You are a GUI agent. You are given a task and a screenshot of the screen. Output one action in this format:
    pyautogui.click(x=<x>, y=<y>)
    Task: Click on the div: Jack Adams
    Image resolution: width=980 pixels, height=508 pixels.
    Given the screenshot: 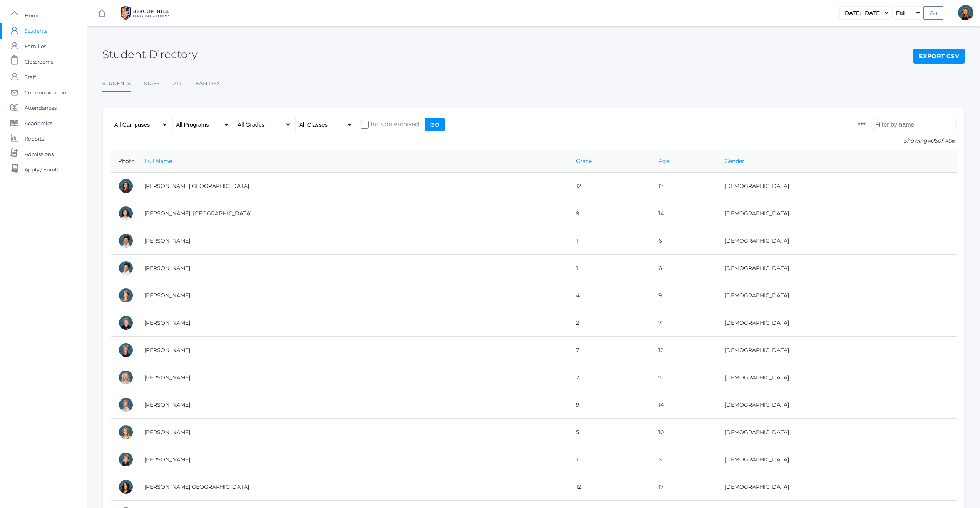 What is the action you would take?
    pyautogui.click(x=126, y=323)
    